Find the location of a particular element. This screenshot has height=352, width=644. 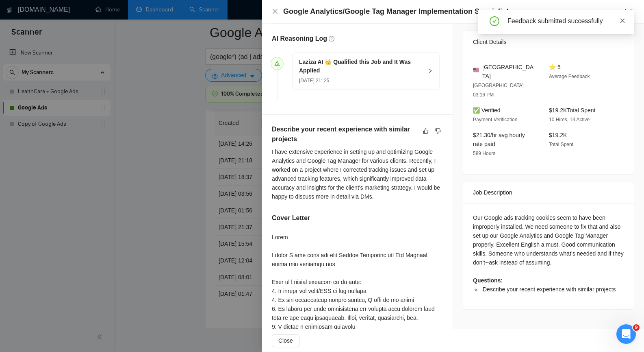

span: Describe your recent experience with similar projects is located at coordinates (549, 289).